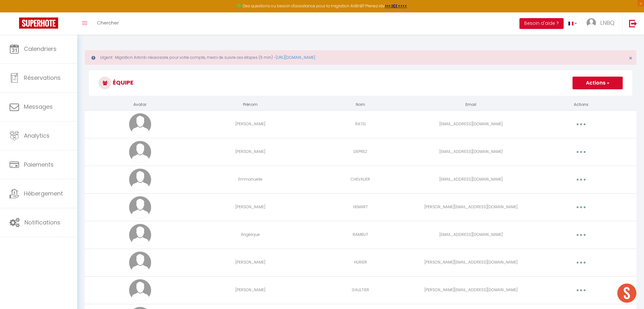 This screenshot has height=309, width=644. I want to click on div: Urgent : Migration Airbnb nécessaire pour votre compte, merci de suivre ces étapes (5 min) -, so click(360, 57).